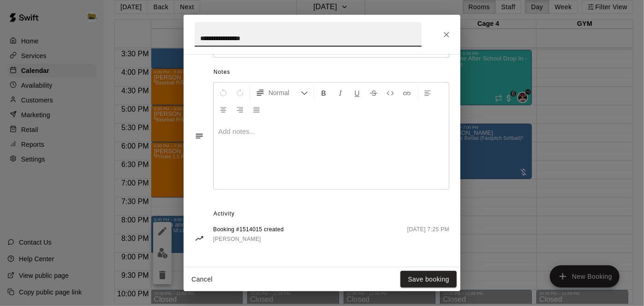 The height and width of the screenshot is (306, 644). I want to click on span: Booking #1514015 created, so click(248, 230).